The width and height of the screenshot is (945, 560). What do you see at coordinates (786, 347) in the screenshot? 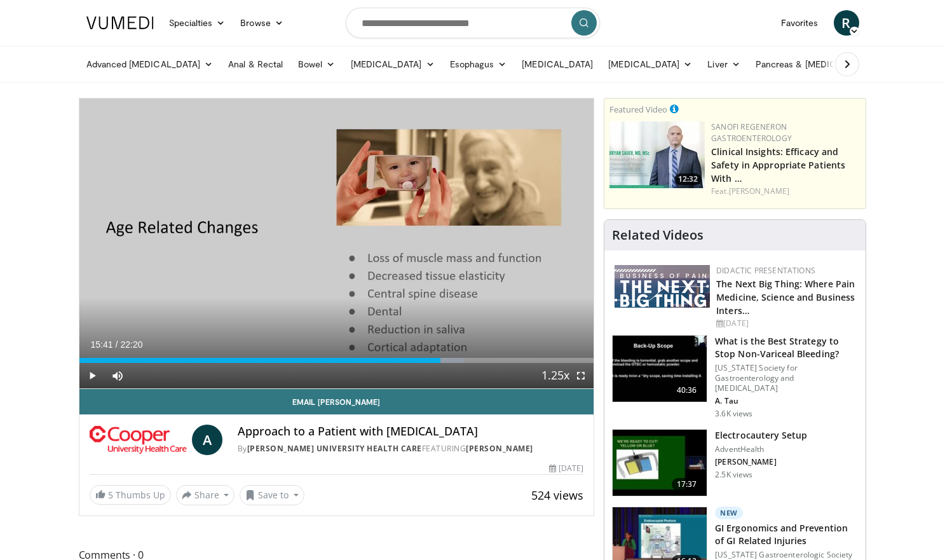
I see `h3: What is the Best Strategy to Stop Non-Variceal Bleeding?` at bounding box center [786, 347].